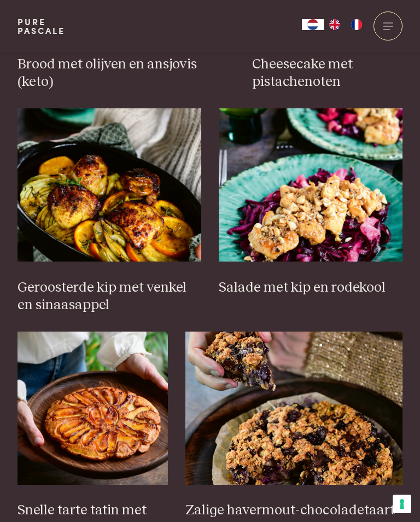 This screenshot has width=420, height=522. I want to click on h3: Brood met olijven en ansjovis (keto), so click(126, 73).